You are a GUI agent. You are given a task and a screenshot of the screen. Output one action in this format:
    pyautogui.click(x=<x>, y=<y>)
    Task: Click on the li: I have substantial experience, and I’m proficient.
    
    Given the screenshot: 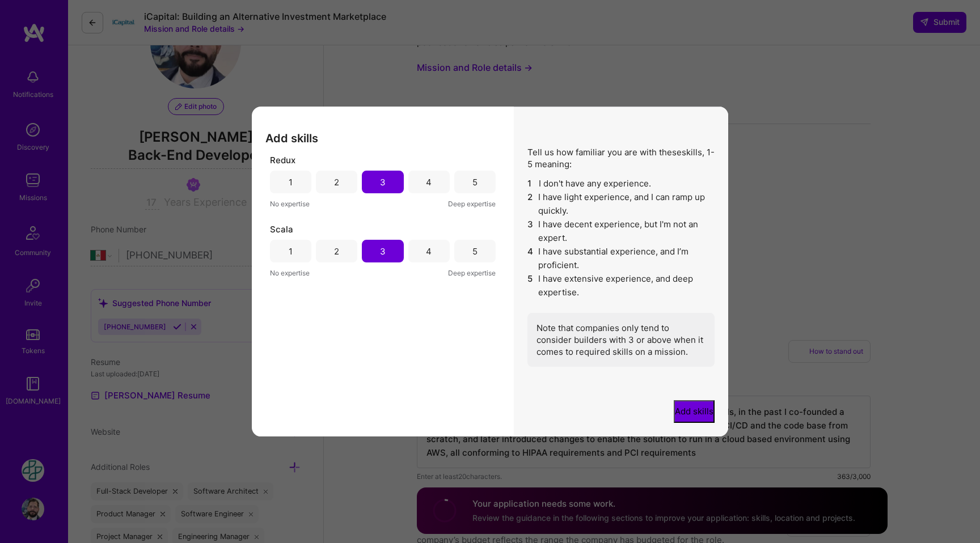 What is the action you would take?
    pyautogui.click(x=620, y=258)
    